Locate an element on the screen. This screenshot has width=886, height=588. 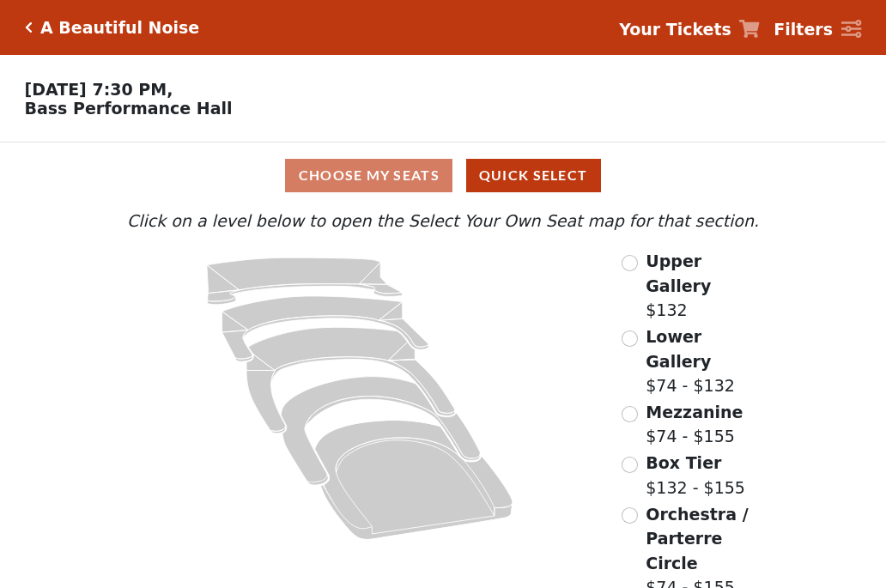
span: Box Tier is located at coordinates (684, 463).